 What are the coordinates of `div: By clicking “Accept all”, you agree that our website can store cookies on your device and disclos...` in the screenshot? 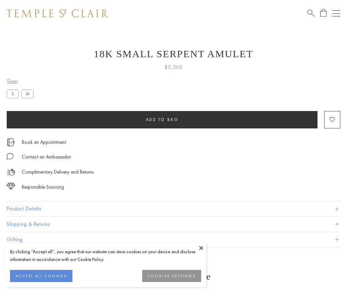 It's located at (106, 256).